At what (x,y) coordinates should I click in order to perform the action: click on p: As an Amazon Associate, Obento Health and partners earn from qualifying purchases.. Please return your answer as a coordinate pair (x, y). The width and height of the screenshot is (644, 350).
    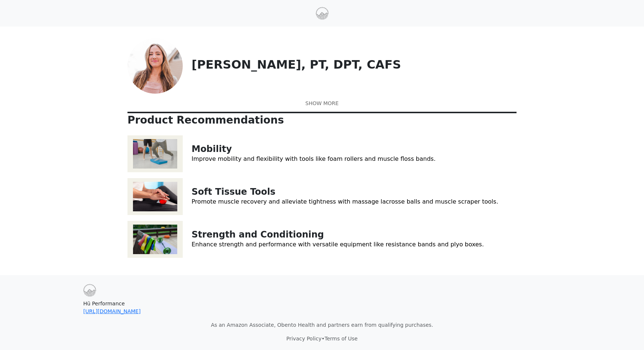
    Looking at the image, I should click on (322, 325).